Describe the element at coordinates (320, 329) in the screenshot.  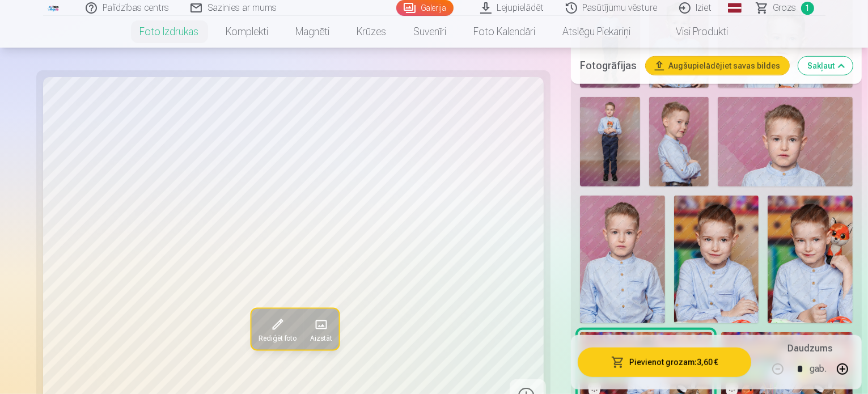
I see `button: Aizstāt` at that location.